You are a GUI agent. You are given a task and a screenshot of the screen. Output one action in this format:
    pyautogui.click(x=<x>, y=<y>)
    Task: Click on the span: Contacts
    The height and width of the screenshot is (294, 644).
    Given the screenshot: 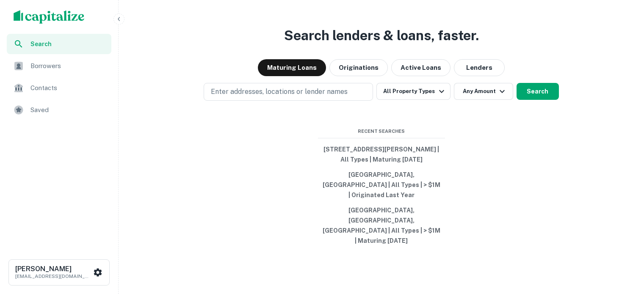 What is the action you would take?
    pyautogui.click(x=68, y=88)
    